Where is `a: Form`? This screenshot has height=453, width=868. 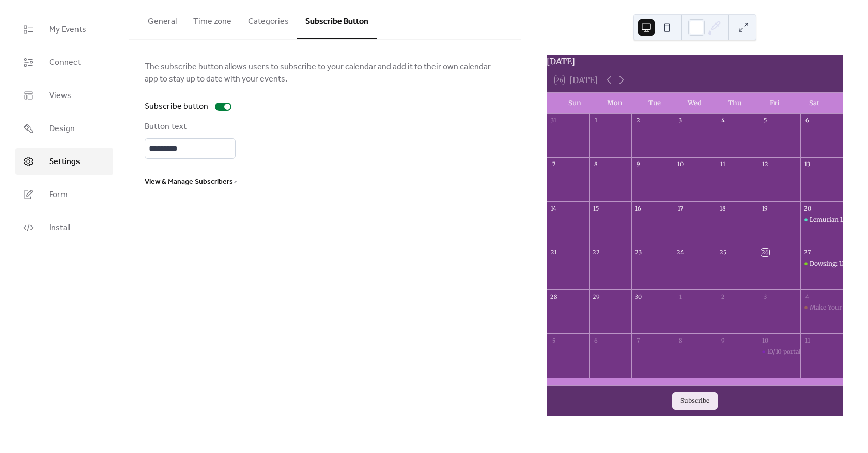 a: Form is located at coordinates (64, 195).